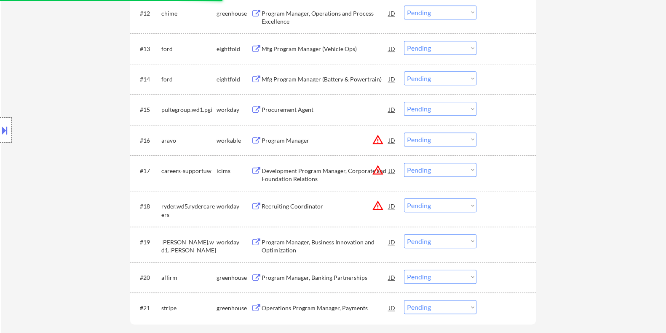 The height and width of the screenshot is (333, 666). I want to click on div: Program Manager, Banking Partnerships, so click(325, 277).